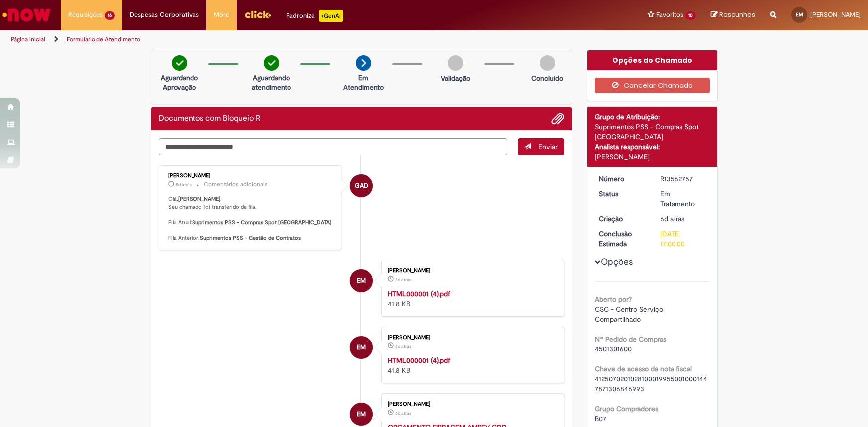  What do you see at coordinates (258, 14) in the screenshot?
I see `img: click_logo_yellow_360x200.png` at bounding box center [258, 14].